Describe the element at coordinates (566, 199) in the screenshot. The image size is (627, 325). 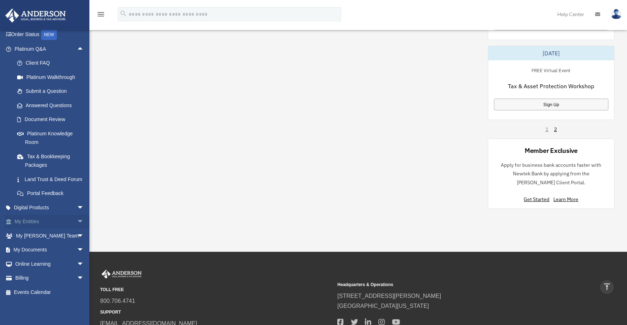
I see `a: Learn More` at that location.